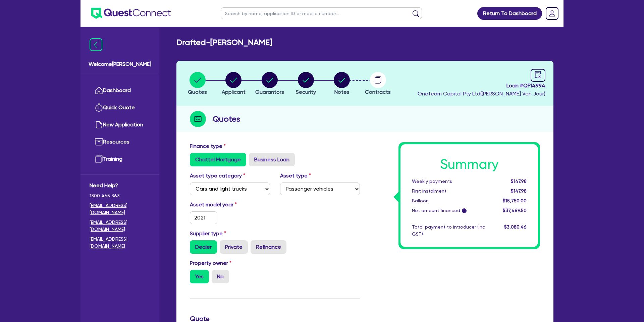  Describe the element at coordinates (120, 108) in the screenshot. I see `a: Quick Quote` at that location.